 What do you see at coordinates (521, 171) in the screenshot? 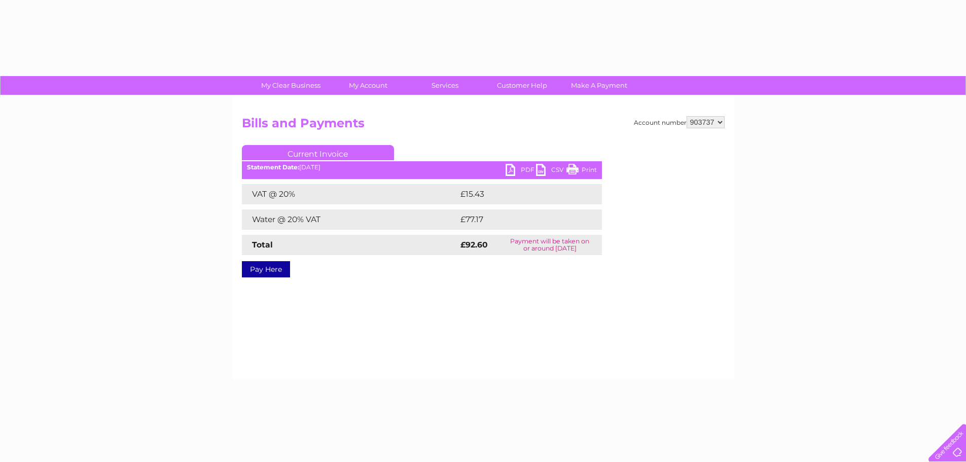
I see `a: PDF` at bounding box center [521, 171].